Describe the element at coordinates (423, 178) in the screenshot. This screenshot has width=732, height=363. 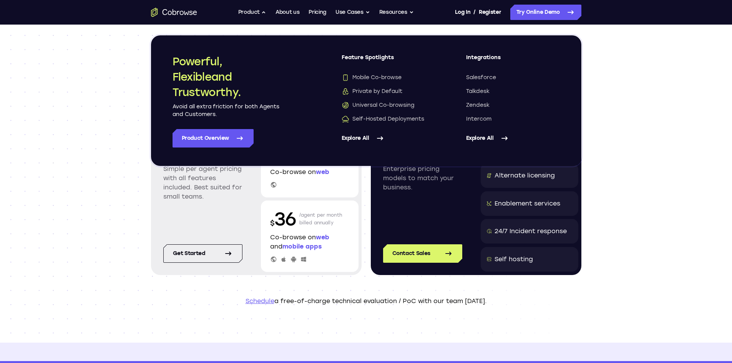
I see `p: Enterprise pricing models to match your business.` at that location.